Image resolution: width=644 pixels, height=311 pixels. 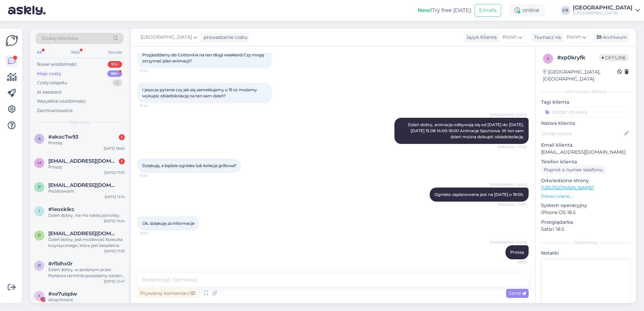 I want to click on div: # xp0kryfk, so click(x=578, y=58).